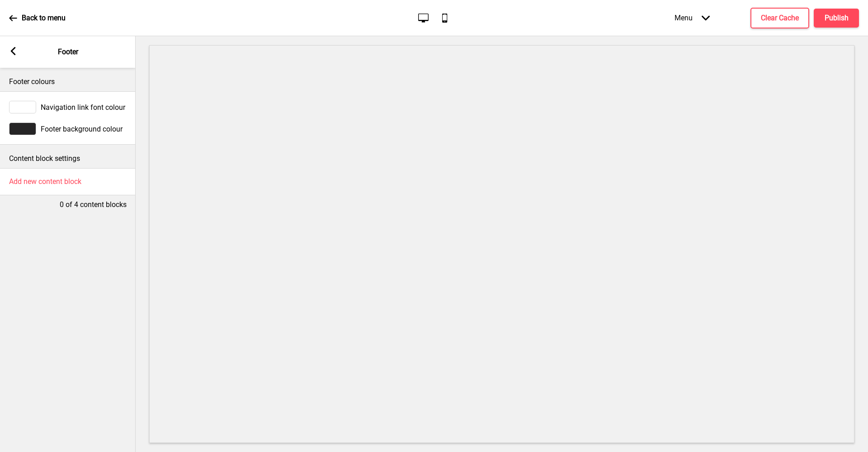 This screenshot has width=868, height=452. What do you see at coordinates (68, 107) in the screenshot?
I see `div: Navigation link font colour` at bounding box center [68, 107].